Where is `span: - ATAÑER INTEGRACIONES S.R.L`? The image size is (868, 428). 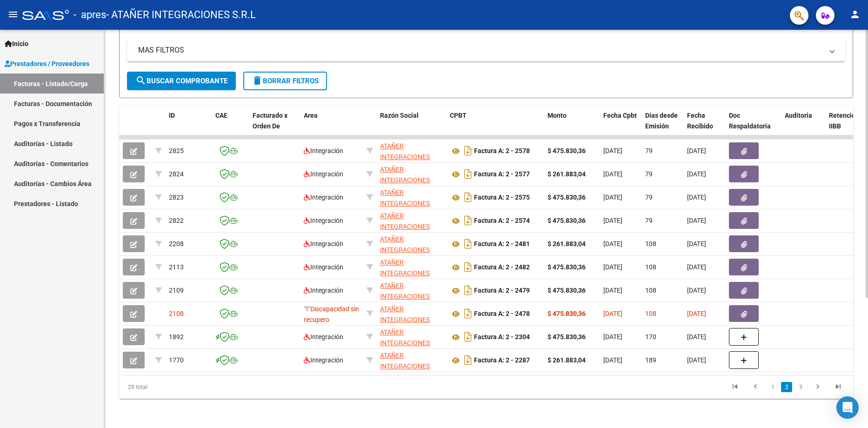
span: - ATAÑER INTEGRACIONES S.R.L is located at coordinates (181, 15).